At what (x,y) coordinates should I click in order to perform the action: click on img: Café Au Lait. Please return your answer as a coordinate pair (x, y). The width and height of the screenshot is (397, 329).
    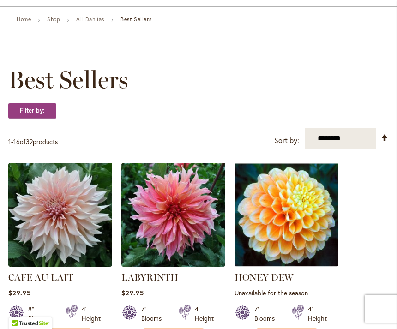
    Looking at the image, I should click on (60, 214).